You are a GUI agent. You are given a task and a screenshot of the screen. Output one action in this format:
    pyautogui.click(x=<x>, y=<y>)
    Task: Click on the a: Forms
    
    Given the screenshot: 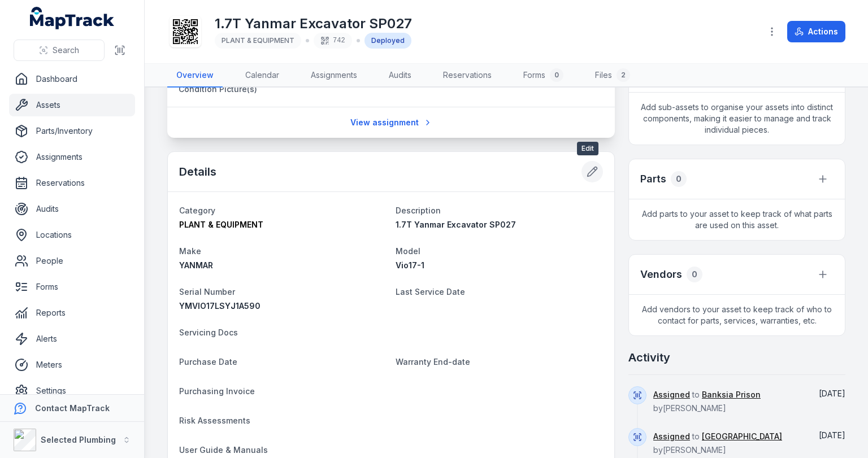 What is the action you would take?
    pyautogui.click(x=72, y=287)
    